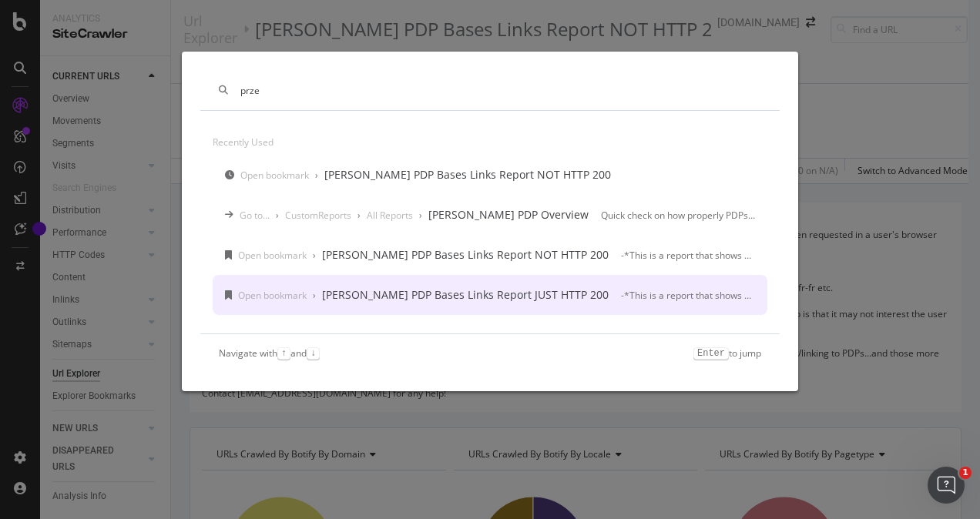  What do you see at coordinates (711, 353) in the screenshot?
I see `kbd: Enter` at bounding box center [711, 353].